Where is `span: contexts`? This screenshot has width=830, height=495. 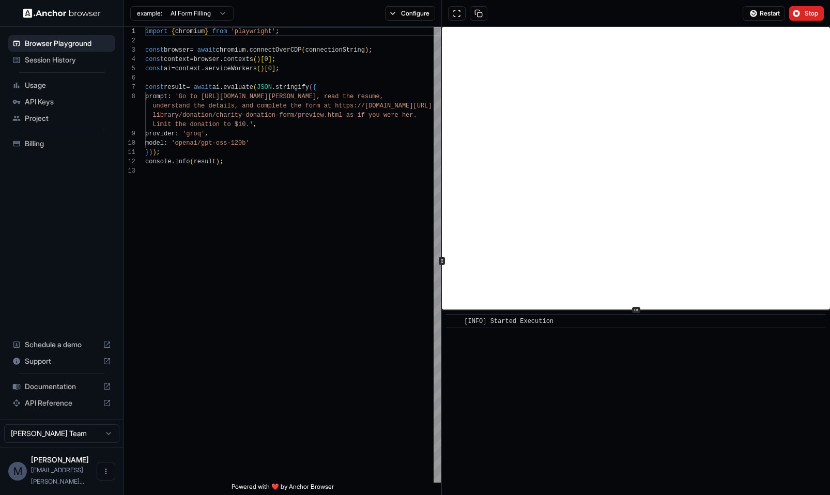
span: contexts is located at coordinates (238, 59).